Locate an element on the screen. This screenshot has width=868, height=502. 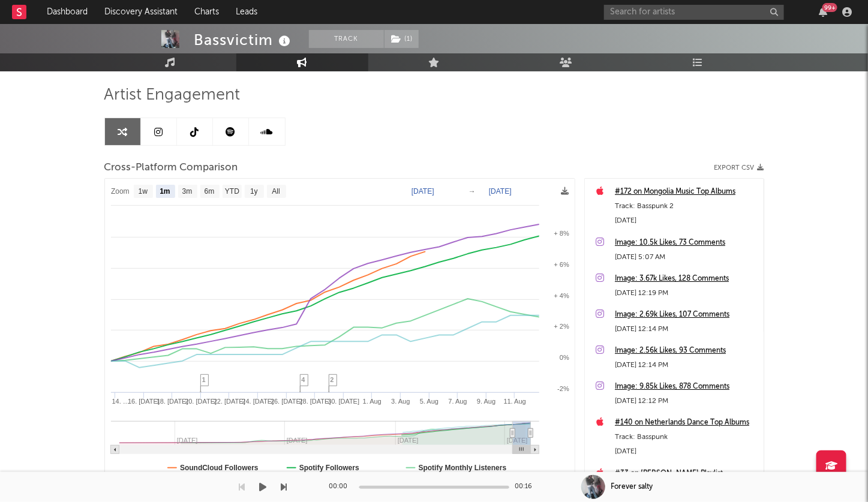
text: Spotify Followers is located at coordinates (329, 468).